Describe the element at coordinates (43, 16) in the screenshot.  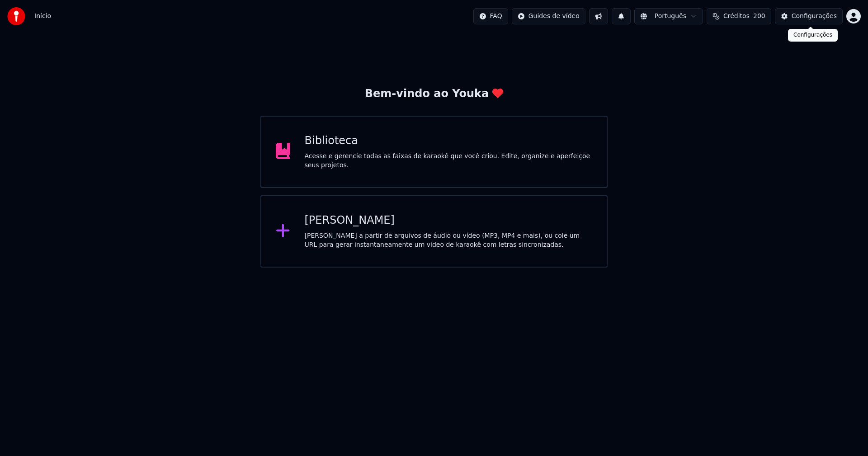
I see `nav: breadcrumb` at that location.